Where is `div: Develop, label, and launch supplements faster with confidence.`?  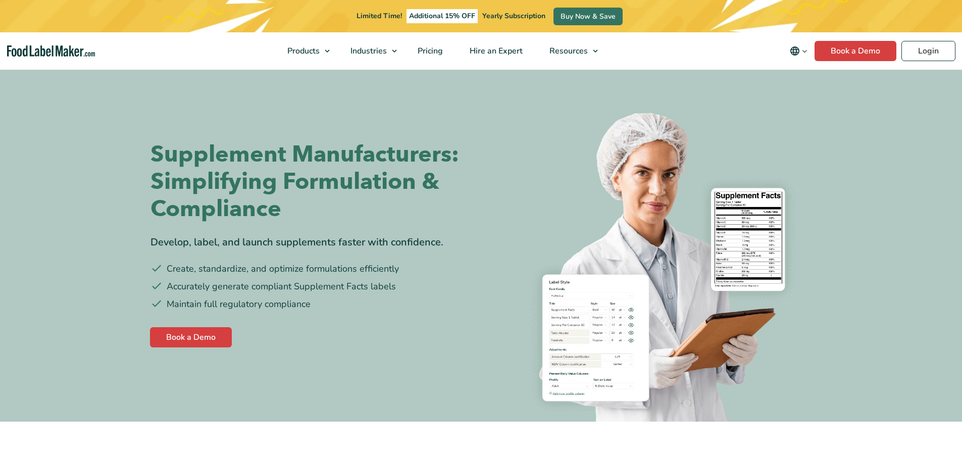
div: Develop, label, and launch supplements faster with confidence. is located at coordinates (312, 242).